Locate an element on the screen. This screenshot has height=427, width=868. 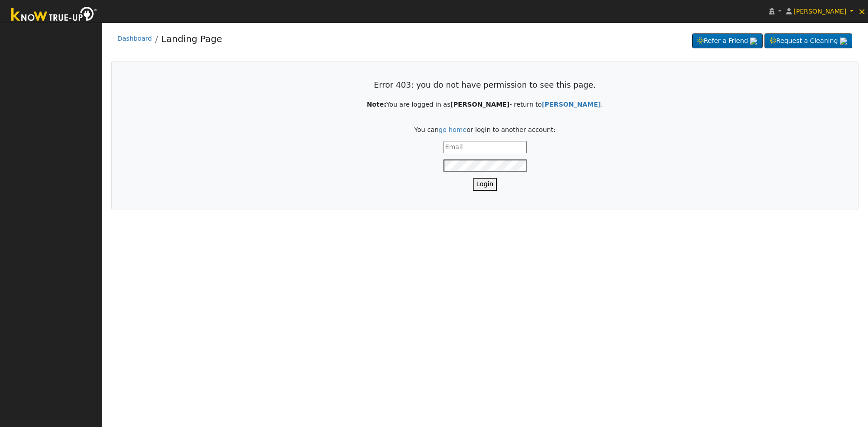
button: Login is located at coordinates (485, 184).